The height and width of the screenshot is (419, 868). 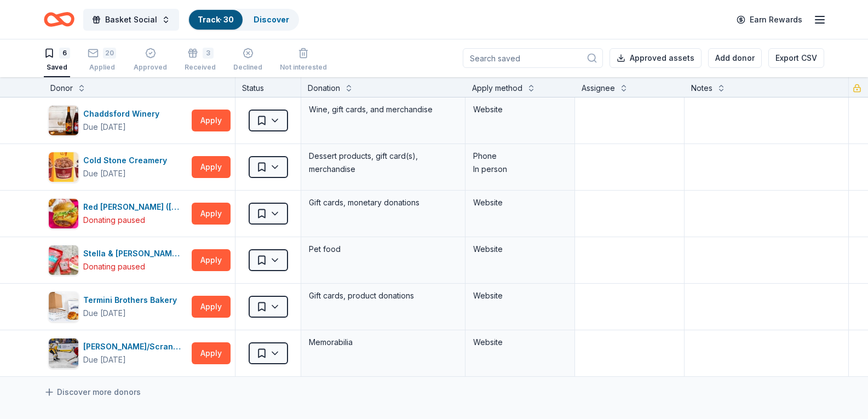 What do you see at coordinates (150, 60) in the screenshot?
I see `button: Approved` at bounding box center [150, 60].